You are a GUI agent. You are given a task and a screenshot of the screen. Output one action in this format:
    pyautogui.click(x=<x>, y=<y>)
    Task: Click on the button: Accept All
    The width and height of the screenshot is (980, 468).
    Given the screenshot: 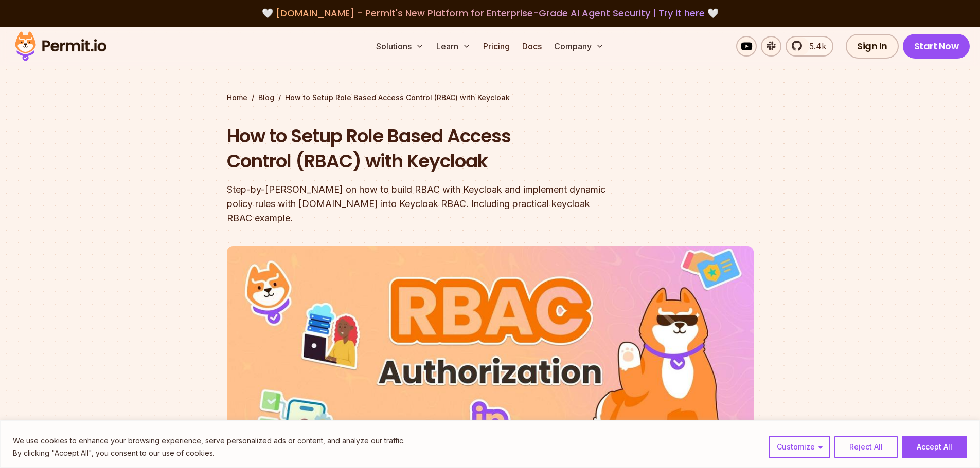 What is the action you would take?
    pyautogui.click(x=934, y=447)
    